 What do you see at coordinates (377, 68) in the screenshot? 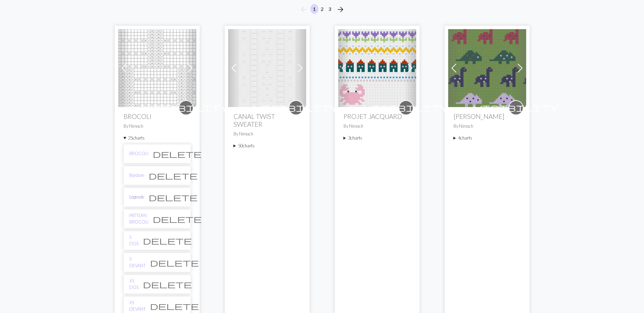
I see `img: PROJET JACQUARD` at bounding box center [377, 68].